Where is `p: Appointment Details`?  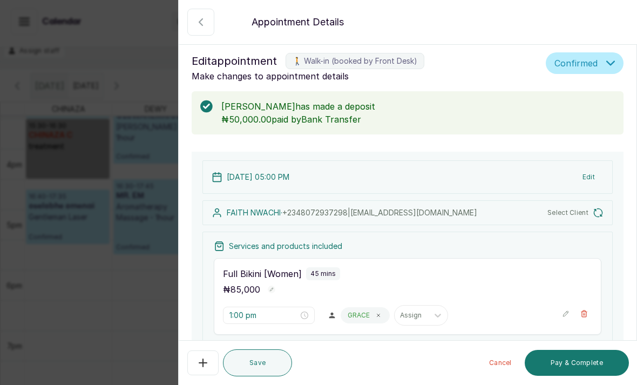
p: Appointment Details is located at coordinates (297, 22).